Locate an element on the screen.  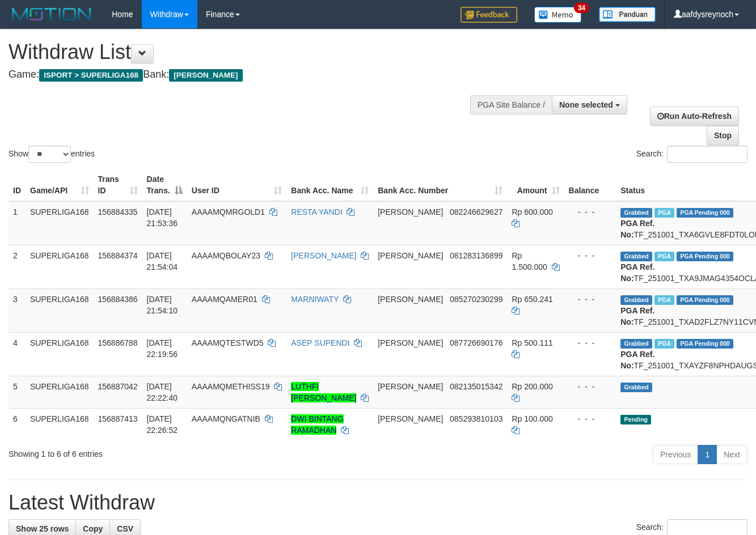
span: Copy 081283136899 to clipboard is located at coordinates (476, 256).